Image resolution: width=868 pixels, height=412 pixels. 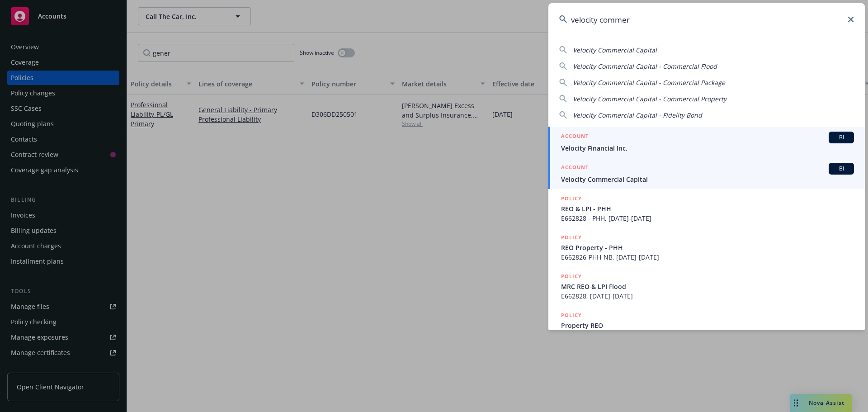 What do you see at coordinates (707, 326) in the screenshot?
I see `a: POLICYProperty REO` at bounding box center [707, 326].